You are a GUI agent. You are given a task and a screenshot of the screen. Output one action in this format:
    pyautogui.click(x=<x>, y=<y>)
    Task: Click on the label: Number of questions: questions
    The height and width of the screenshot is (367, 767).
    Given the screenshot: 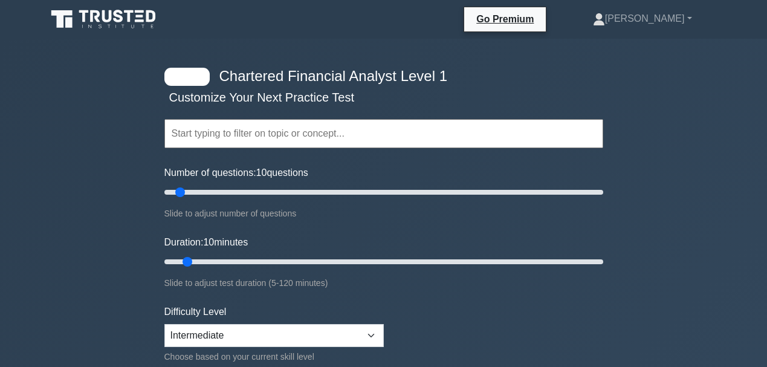 What is the action you would take?
    pyautogui.click(x=236, y=173)
    